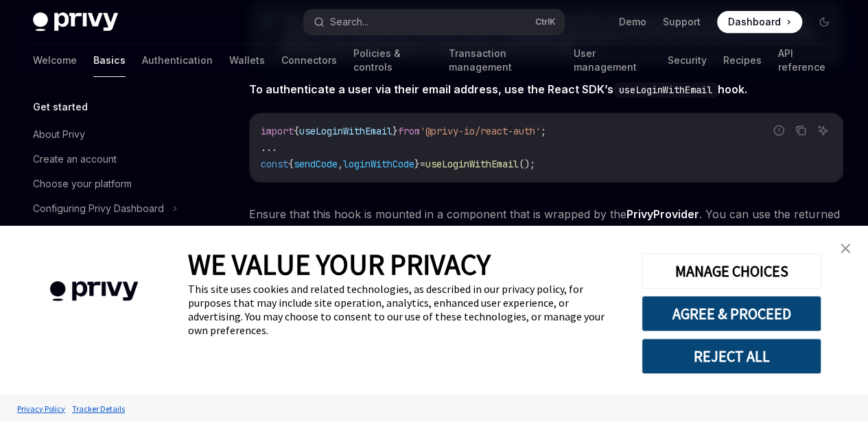 The width and height of the screenshot is (868, 422). Describe the element at coordinates (55, 60) in the screenshot. I see `a: Welcome` at that location.